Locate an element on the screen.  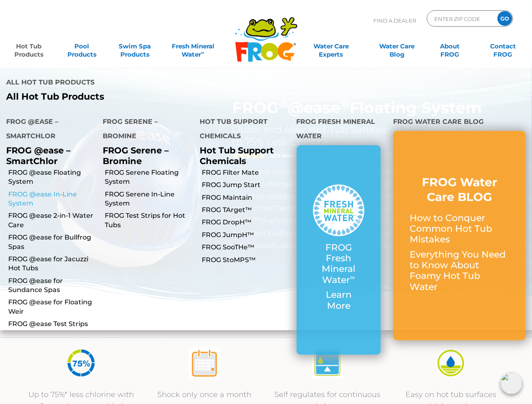
a: Water CareBlog is located at coordinates (397, 47).